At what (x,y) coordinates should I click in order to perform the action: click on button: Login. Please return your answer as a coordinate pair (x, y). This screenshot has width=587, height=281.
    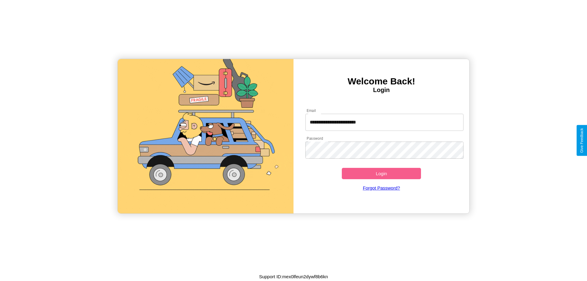
    Looking at the image, I should click on (382, 173).